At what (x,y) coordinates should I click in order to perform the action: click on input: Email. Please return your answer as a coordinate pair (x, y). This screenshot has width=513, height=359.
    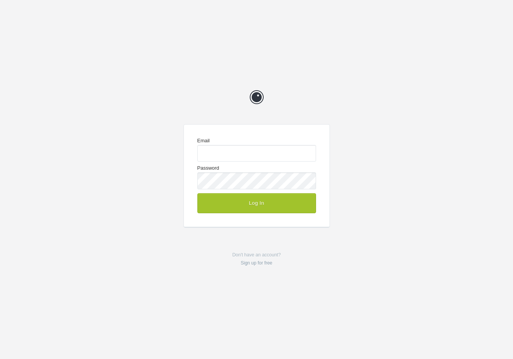
    Looking at the image, I should click on (257, 153).